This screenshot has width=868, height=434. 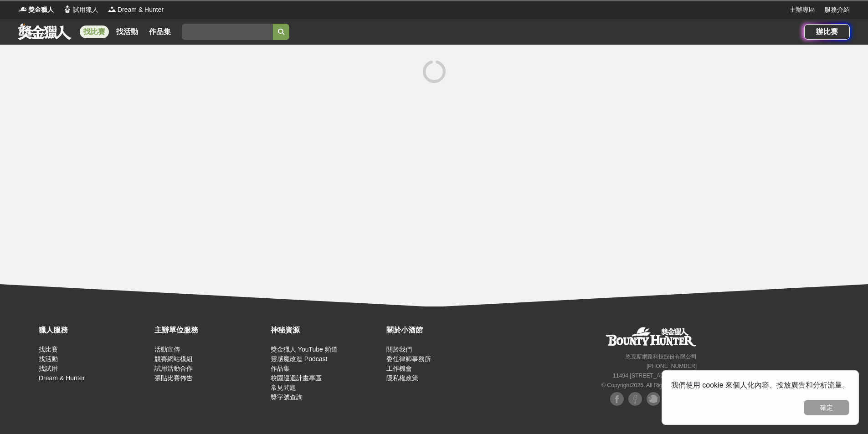 What do you see at coordinates (402, 378) in the screenshot?
I see `a: 隱私權政策` at bounding box center [402, 378].